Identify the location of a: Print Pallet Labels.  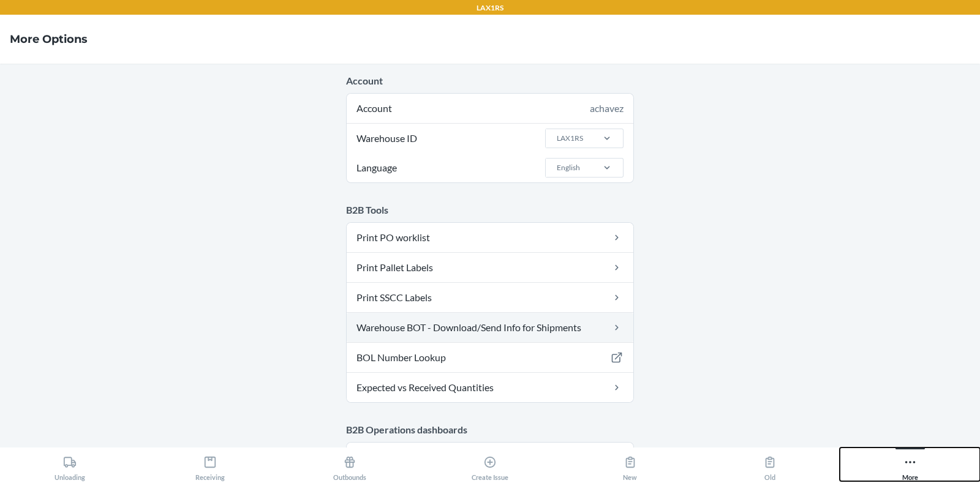
(490, 267).